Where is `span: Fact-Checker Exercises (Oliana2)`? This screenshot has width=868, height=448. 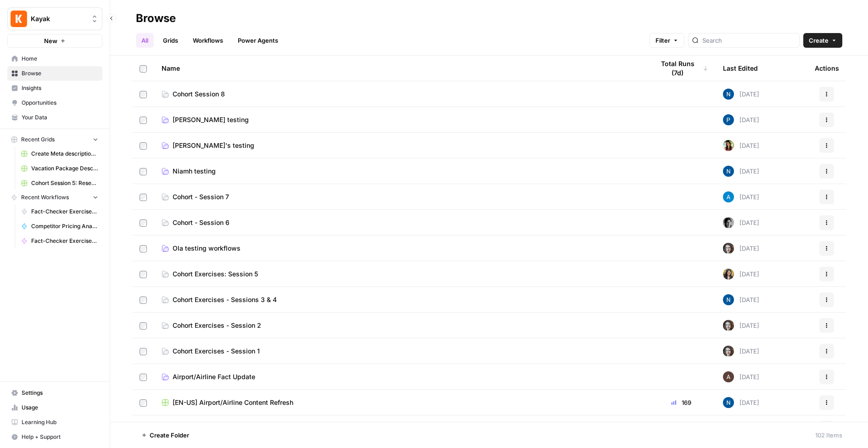
span: Fact-Checker Exercises (Oliana2) is located at coordinates (64, 212).